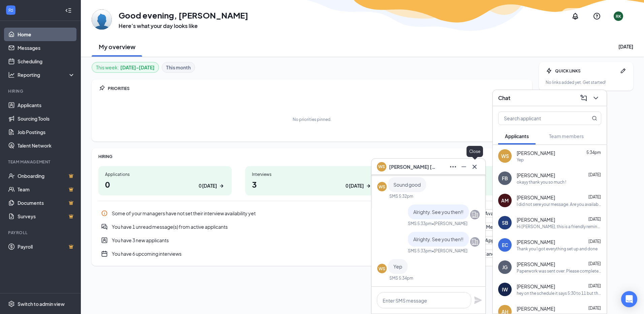 This screenshot has width=644, height=314. What do you see at coordinates (46, 119) in the screenshot?
I see `a: Sourcing Tools` at bounding box center [46, 119].